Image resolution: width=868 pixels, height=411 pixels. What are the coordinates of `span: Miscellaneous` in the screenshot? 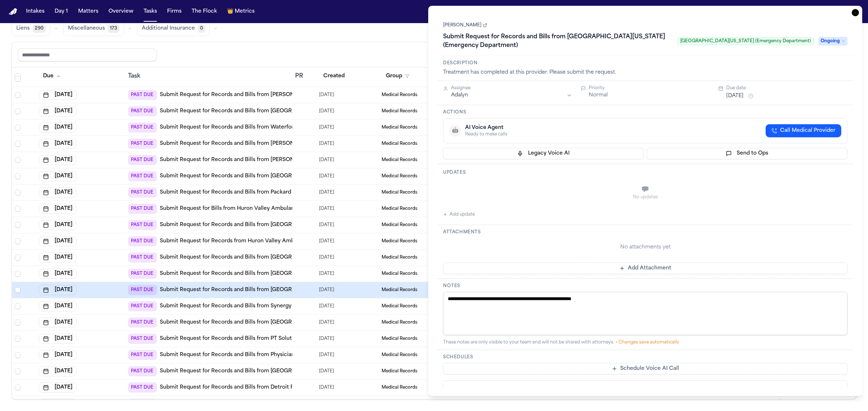 It's located at (87, 29).